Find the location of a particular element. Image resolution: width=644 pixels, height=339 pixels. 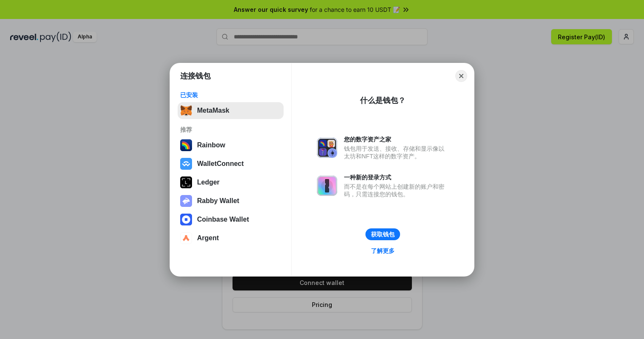

div: 获取钱包 is located at coordinates (383, 234).